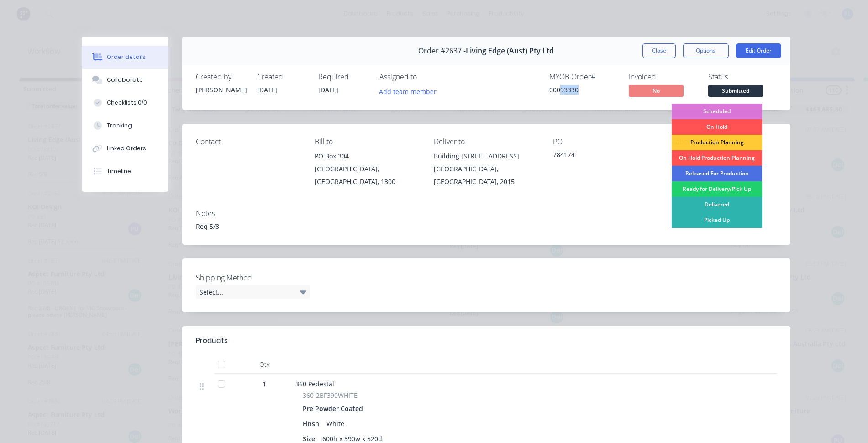 This screenshot has height=443, width=868. I want to click on span: 360 Pedestal, so click(314, 384).